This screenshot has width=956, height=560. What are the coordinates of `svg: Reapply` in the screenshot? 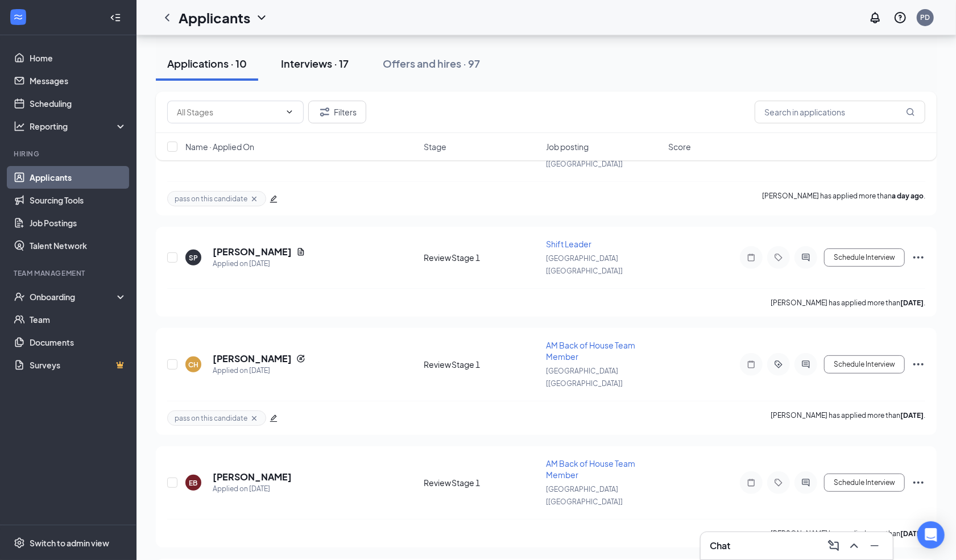 It's located at (301, 359).